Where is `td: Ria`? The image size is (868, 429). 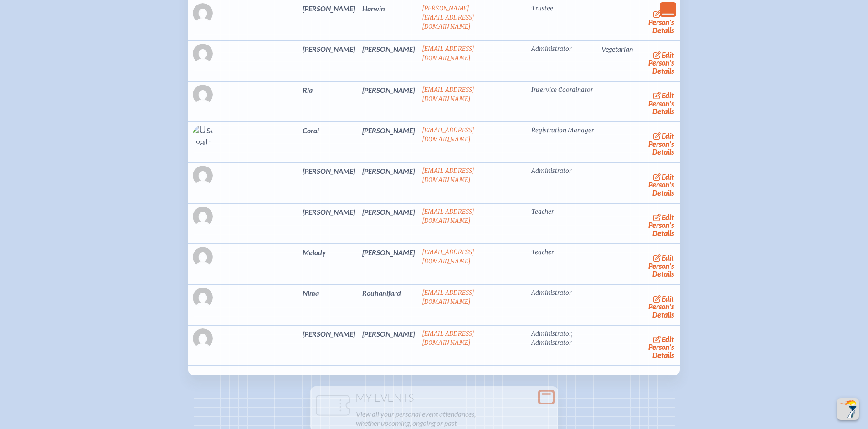 td: Ria is located at coordinates (329, 102).